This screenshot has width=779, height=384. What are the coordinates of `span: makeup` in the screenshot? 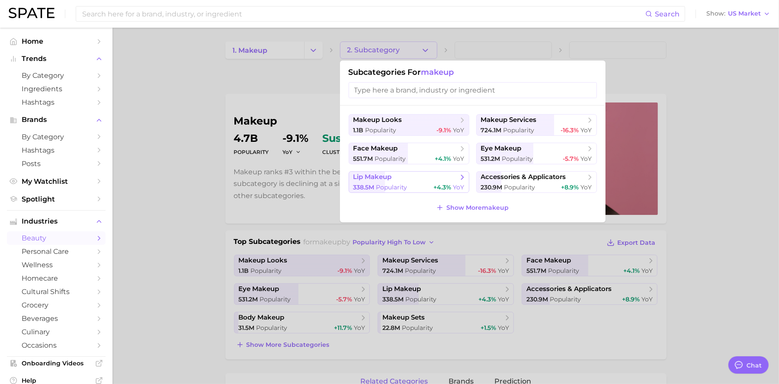 It's located at (438, 72).